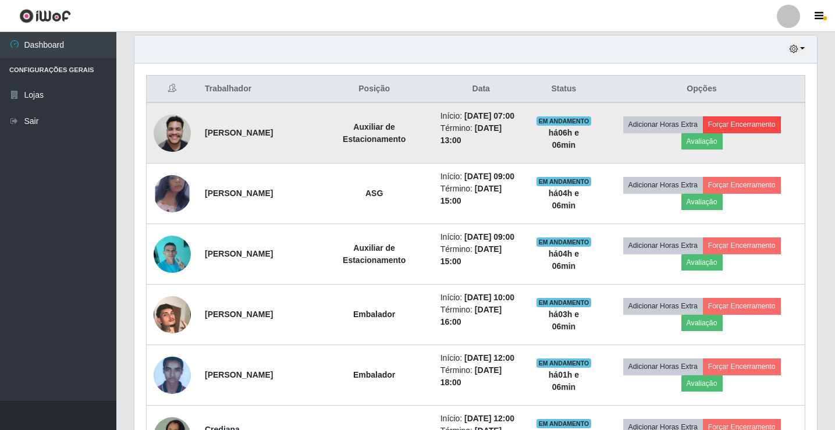  I want to click on th: Trabalhador, so click(257, 89).